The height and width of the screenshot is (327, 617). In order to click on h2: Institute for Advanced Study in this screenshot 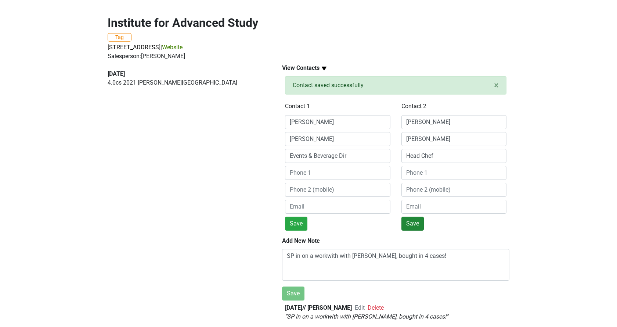, I will do `click(309, 23)`.